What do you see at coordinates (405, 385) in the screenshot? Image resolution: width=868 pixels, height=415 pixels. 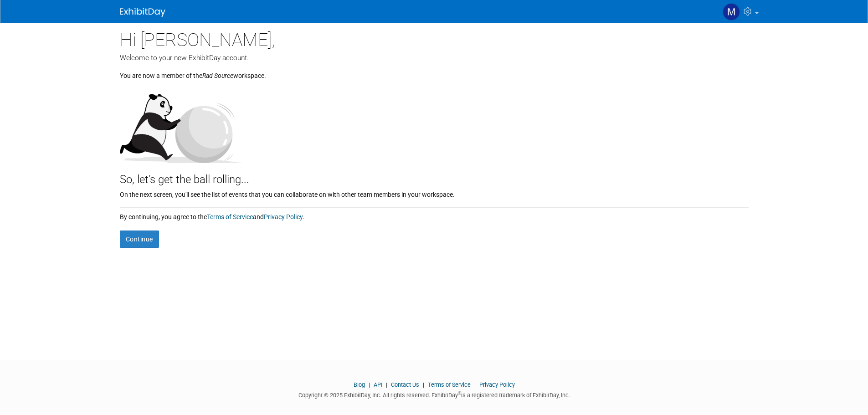 I see `a: Contact Us` at bounding box center [405, 385].